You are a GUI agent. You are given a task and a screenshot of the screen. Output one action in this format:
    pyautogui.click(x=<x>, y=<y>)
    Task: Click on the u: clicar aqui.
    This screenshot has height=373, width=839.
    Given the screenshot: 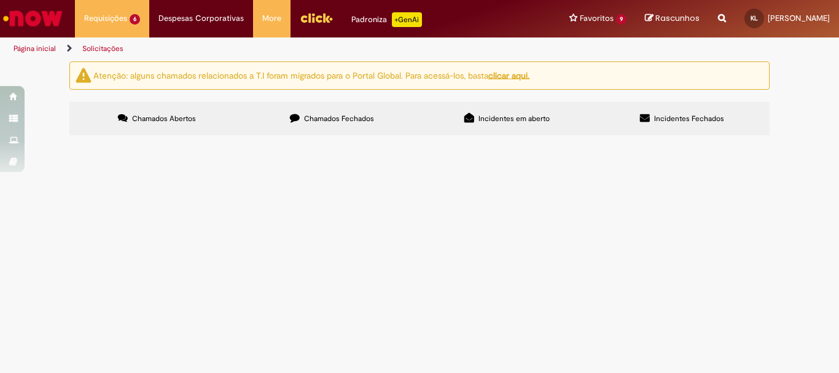 What is the action you would take?
    pyautogui.click(x=508, y=75)
    